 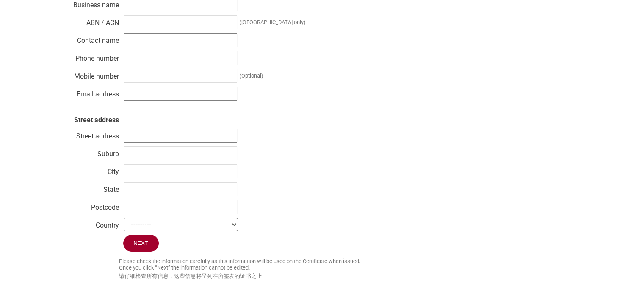 What do you see at coordinates (87, 92) in the screenshot?
I see `div: Email address` at bounding box center [87, 92].